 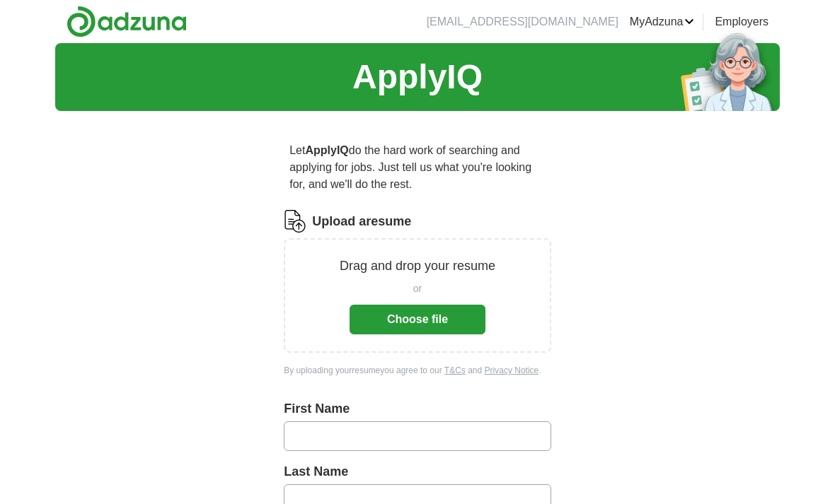 I want to click on p: Drag and drop your resume, so click(x=418, y=266).